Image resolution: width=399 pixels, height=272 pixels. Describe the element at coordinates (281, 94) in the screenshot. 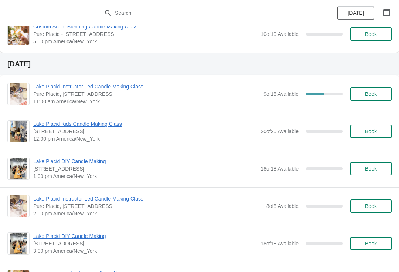

I see `span: 9 of 18 Available` at that location.